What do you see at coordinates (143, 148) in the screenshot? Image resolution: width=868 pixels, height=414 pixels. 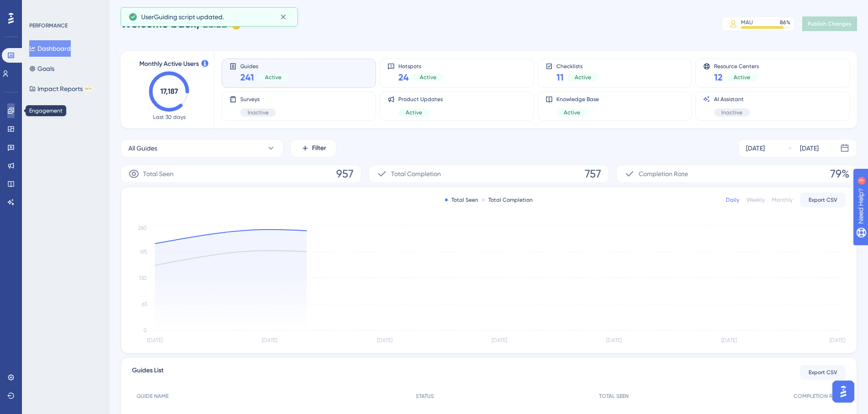 I see `span: All Guides` at bounding box center [143, 148].